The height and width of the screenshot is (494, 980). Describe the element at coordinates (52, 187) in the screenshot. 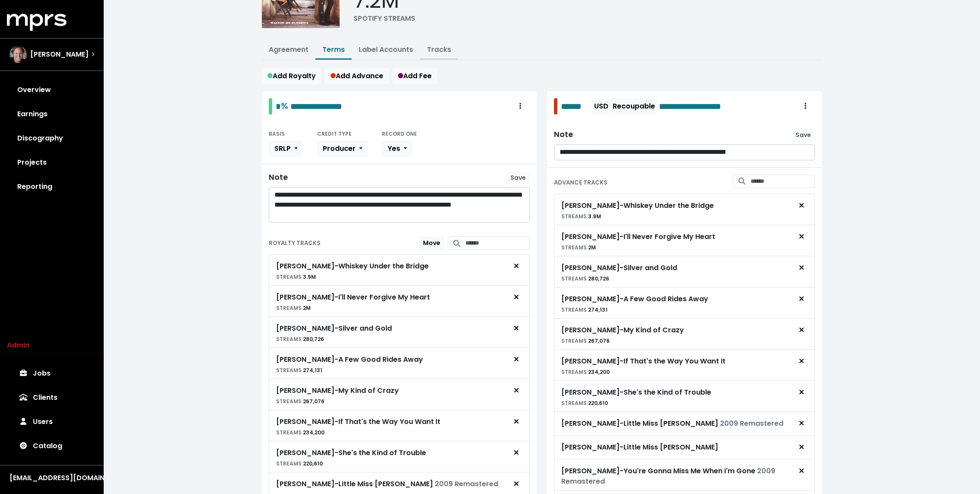

I see `a: Reporting` at that location.